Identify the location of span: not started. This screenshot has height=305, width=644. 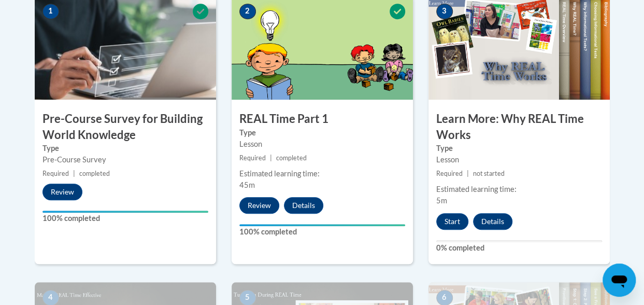
(488, 173).